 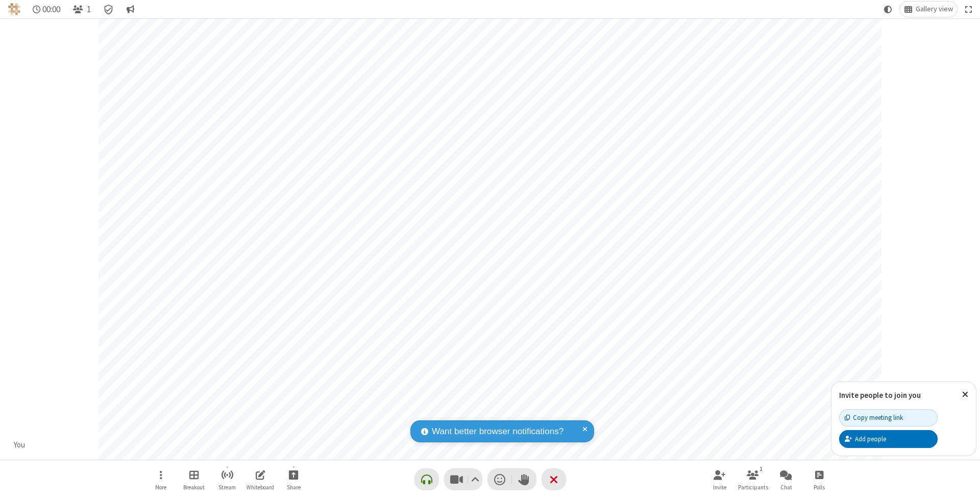 What do you see at coordinates (294, 479) in the screenshot?
I see `button: Start sharing` at bounding box center [294, 479].